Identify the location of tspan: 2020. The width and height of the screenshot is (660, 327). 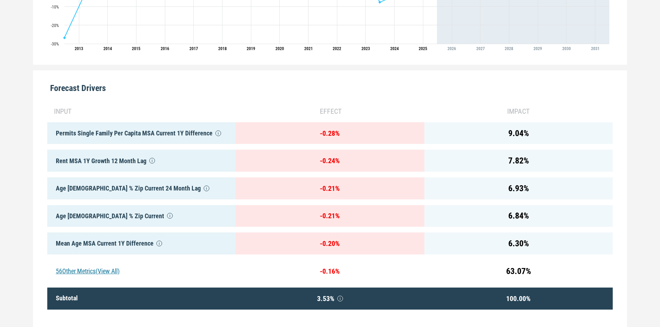
(280, 49).